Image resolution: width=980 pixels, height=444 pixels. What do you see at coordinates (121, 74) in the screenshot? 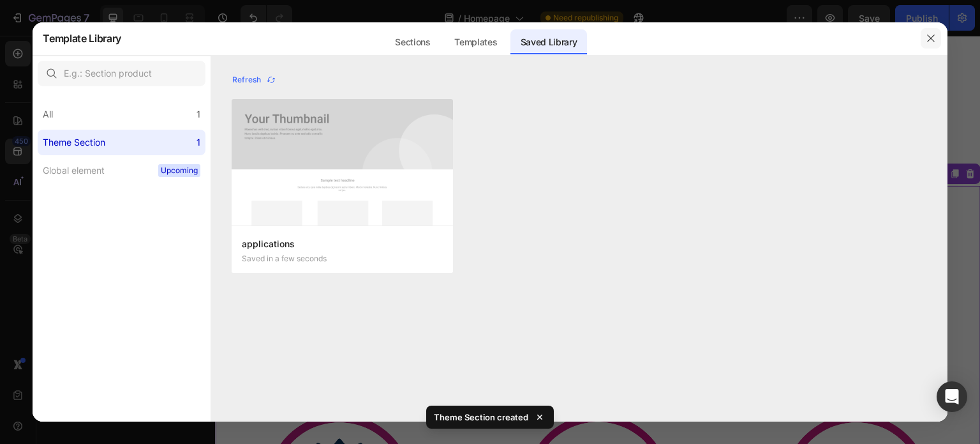
I see `input: E.g.: Section product` at bounding box center [121, 74].